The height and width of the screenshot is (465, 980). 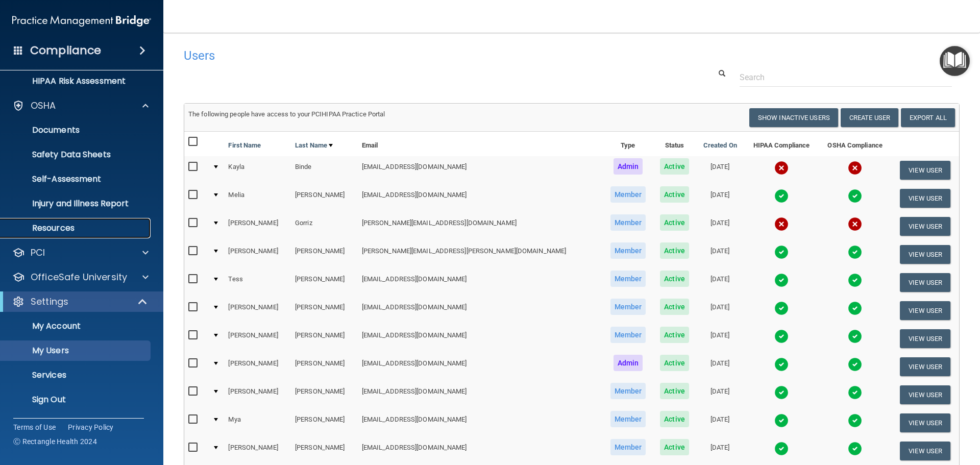 What do you see at coordinates (76, 400) in the screenshot?
I see `p: Sign Out` at bounding box center [76, 400].